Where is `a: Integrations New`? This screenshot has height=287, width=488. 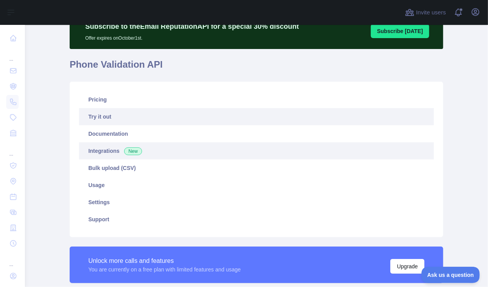
a: Integrations New is located at coordinates (257, 151).